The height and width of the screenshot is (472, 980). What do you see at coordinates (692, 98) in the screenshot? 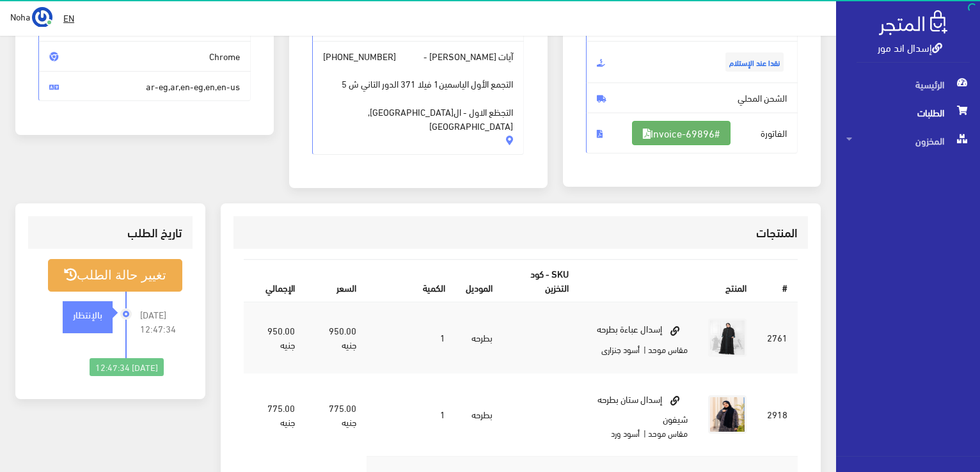
I see `span: الشحن المحلي` at bounding box center [692, 98].